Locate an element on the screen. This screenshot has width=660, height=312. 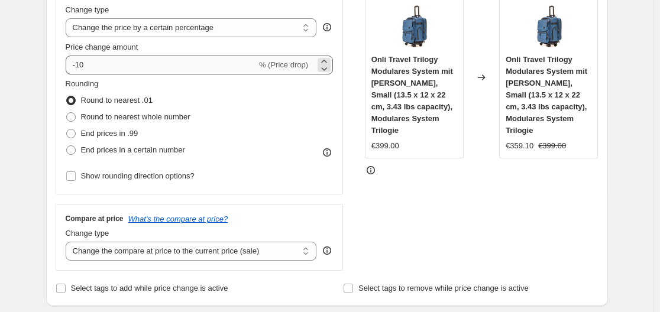
span: End prices in a certain number is located at coordinates (133, 150).